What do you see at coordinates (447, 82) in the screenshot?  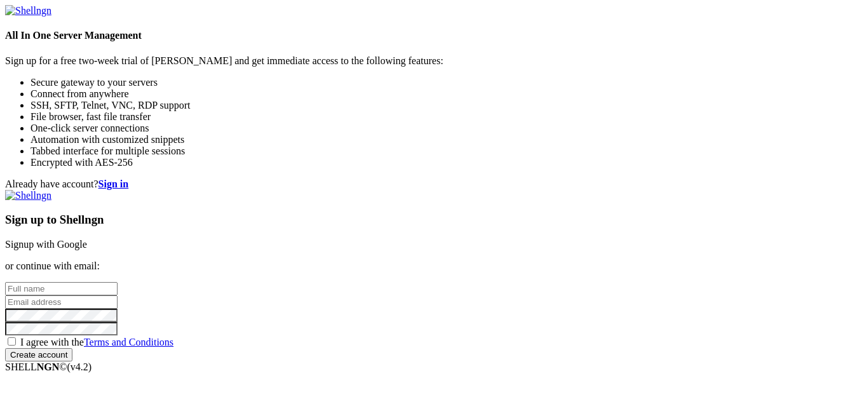 I see `li: Secure gateway to your servers` at bounding box center [447, 82].